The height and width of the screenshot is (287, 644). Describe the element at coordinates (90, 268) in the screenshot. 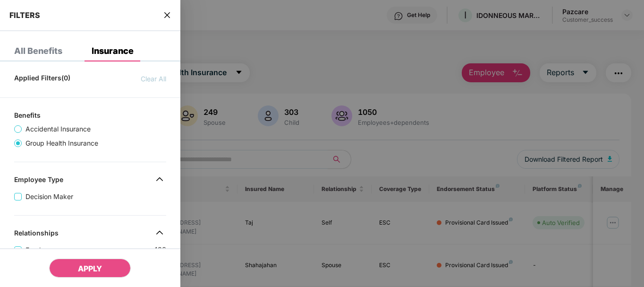

I see `button: APPLY` at that location.